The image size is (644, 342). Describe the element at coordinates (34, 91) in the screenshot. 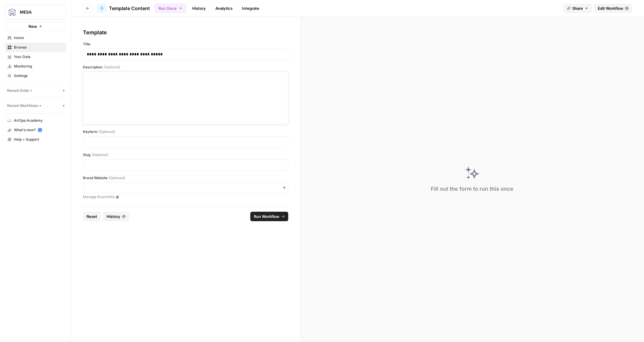

I see `button: Recent Grids` at that location.